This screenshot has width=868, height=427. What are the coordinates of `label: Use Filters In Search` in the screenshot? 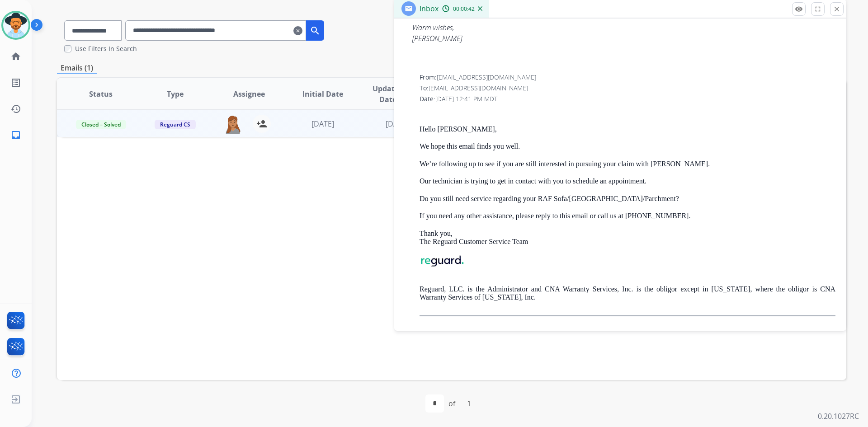 It's located at (106, 49).